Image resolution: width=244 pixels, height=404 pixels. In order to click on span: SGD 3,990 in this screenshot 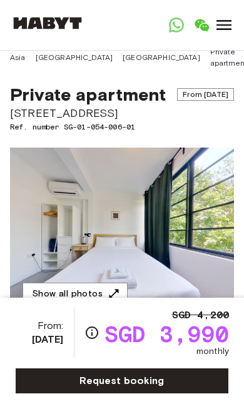, I will do `click(166, 334)`.